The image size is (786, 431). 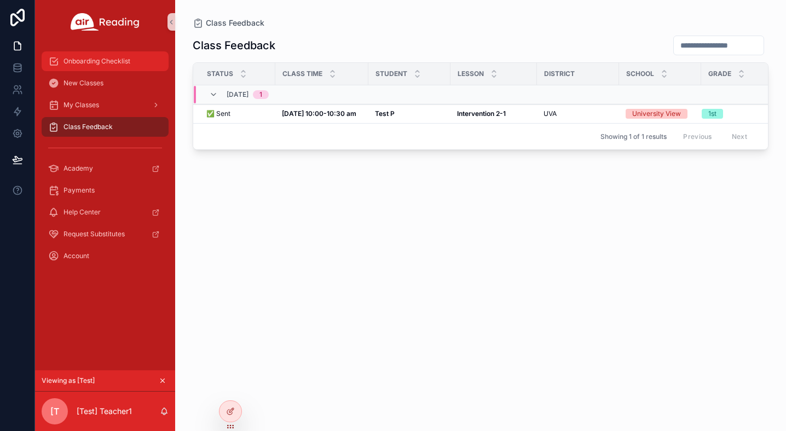 What do you see at coordinates (79, 190) in the screenshot?
I see `span: Payments` at bounding box center [79, 190].